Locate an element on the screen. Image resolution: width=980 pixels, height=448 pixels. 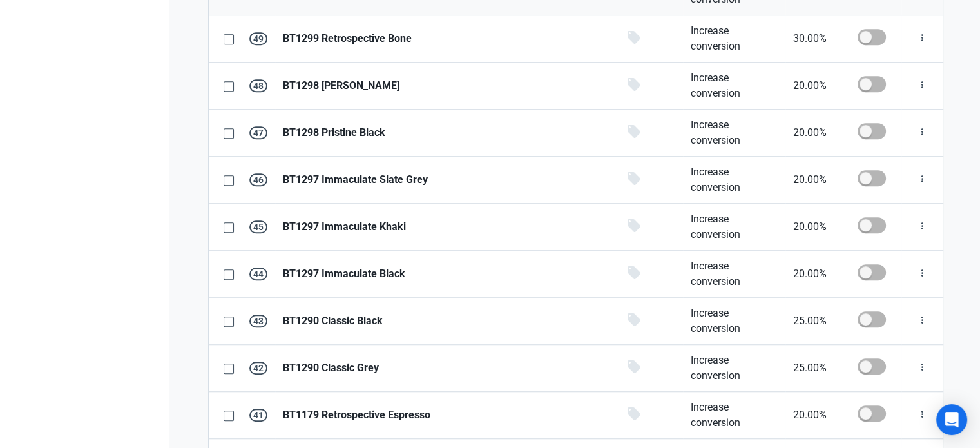
span: 44 is located at coordinates (258, 274).